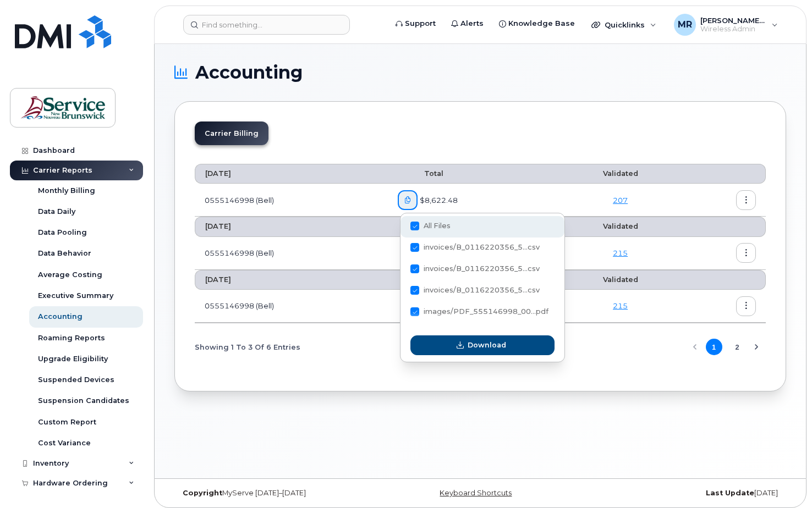  What do you see at coordinates (620, 200) in the screenshot?
I see `a: 207` at bounding box center [620, 200].